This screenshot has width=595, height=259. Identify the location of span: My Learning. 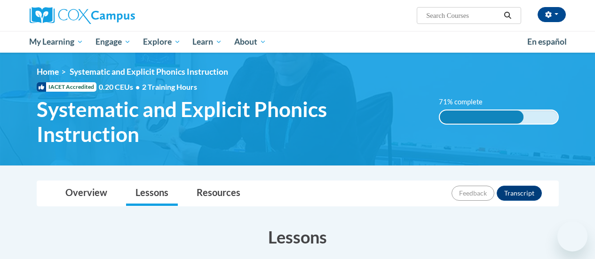
(56, 42).